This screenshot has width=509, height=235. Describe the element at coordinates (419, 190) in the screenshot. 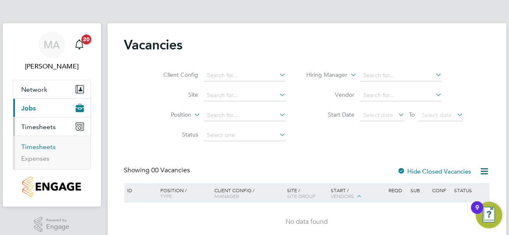

I see `div: Sub` at that location.